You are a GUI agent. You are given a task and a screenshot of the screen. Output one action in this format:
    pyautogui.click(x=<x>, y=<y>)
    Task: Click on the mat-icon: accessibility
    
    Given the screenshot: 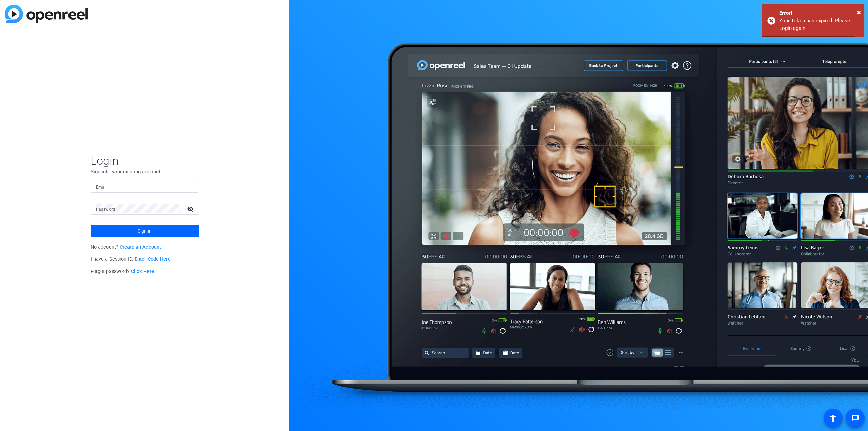 What is the action you would take?
    pyautogui.click(x=833, y=418)
    